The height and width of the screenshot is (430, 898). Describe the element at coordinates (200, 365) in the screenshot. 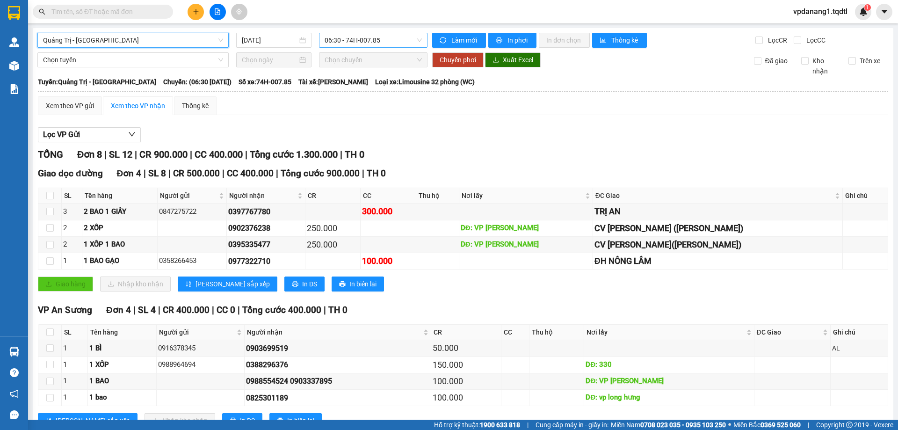

I see `div: 0988964694` at that location.